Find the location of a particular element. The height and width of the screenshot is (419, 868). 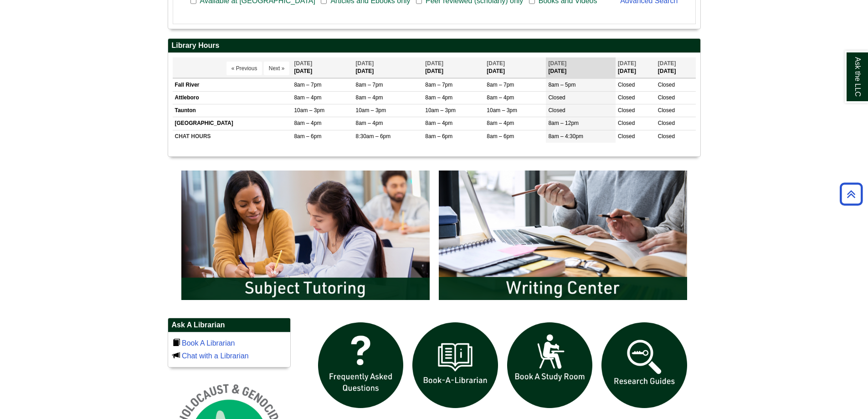

td: Fall River is located at coordinates (232, 85).